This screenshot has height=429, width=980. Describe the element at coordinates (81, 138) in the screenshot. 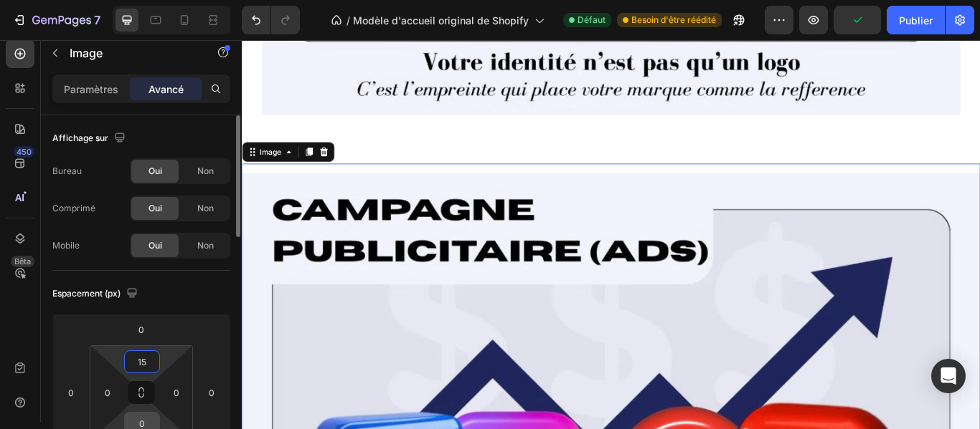

I see `font: Affichage sur` at that location.